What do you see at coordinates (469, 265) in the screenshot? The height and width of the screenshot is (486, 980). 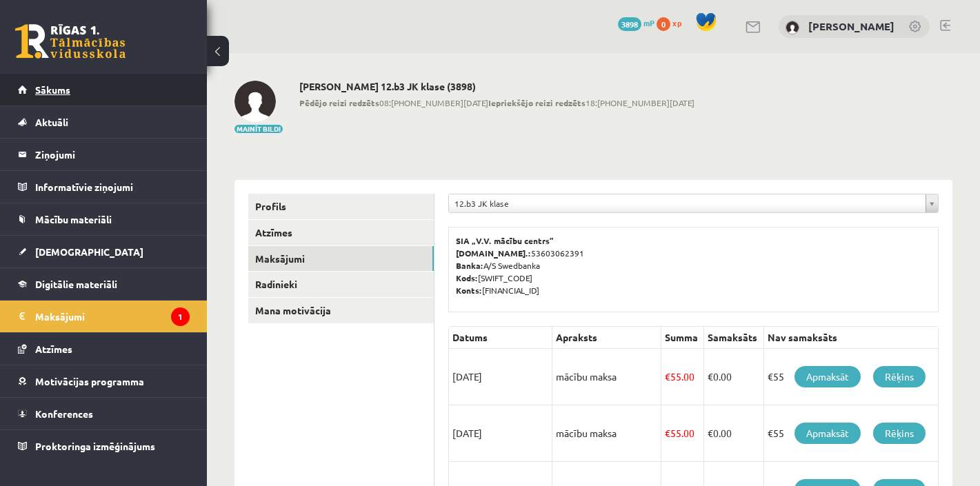 I see `b: Banka:` at bounding box center [469, 265].